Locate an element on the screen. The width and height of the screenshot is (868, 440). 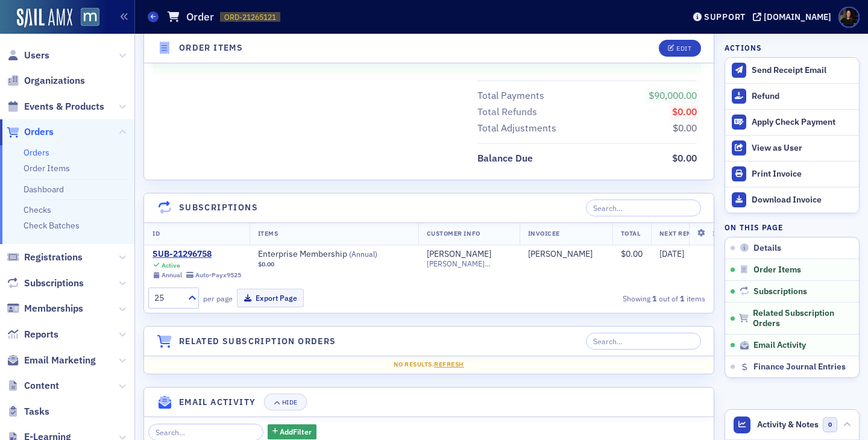
span: Refresh is located at coordinates (449, 365).